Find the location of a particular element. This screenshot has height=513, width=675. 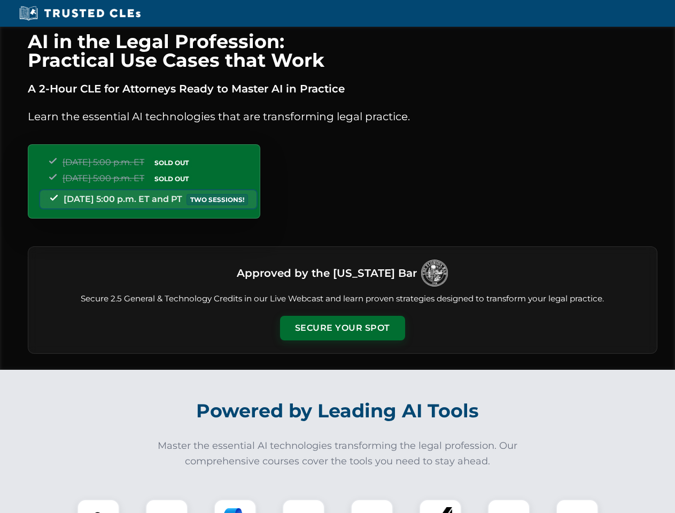

h1: AI in the Legal Profession: Practical Use Cases that Work is located at coordinates (343, 51).